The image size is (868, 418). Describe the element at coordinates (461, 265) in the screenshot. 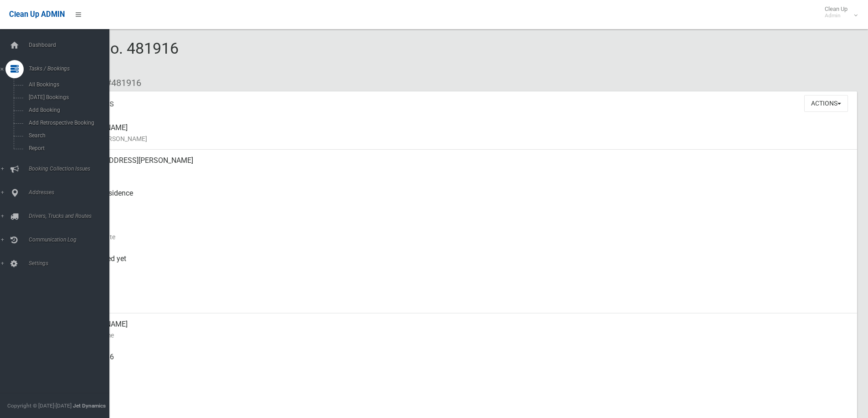

I see `div: Not collected yet` at that location.